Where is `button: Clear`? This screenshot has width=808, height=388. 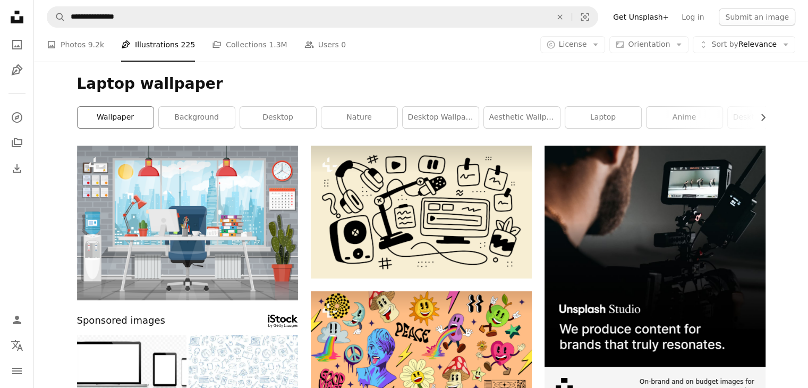
button: Clear is located at coordinates (560, 17).